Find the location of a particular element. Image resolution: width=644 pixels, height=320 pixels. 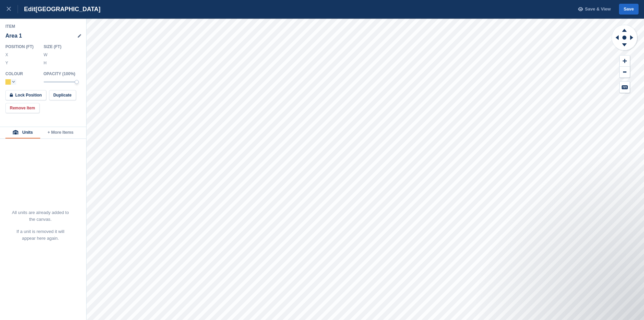

div: Position ( FT ) is located at coordinates (22, 47).